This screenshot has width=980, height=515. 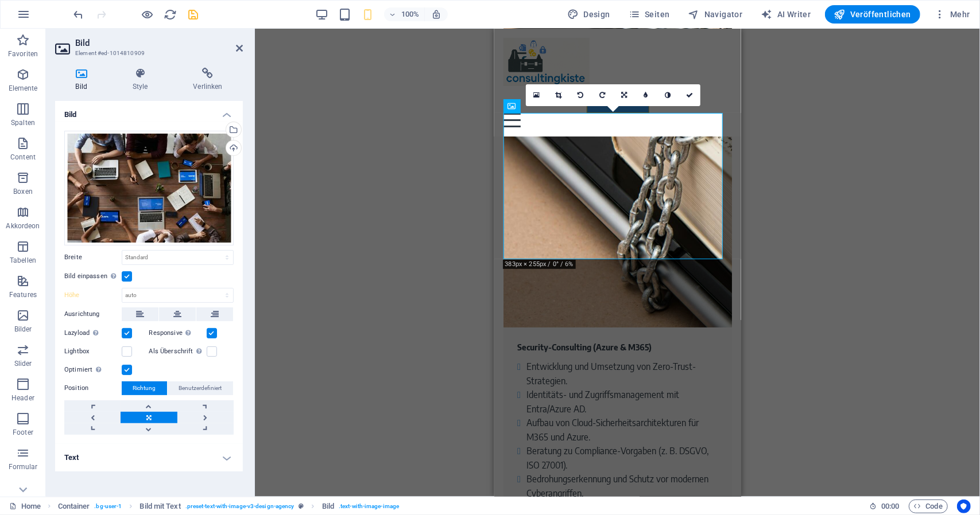 What do you see at coordinates (23, 364) in the screenshot?
I see `p: Slider` at bounding box center [23, 364].